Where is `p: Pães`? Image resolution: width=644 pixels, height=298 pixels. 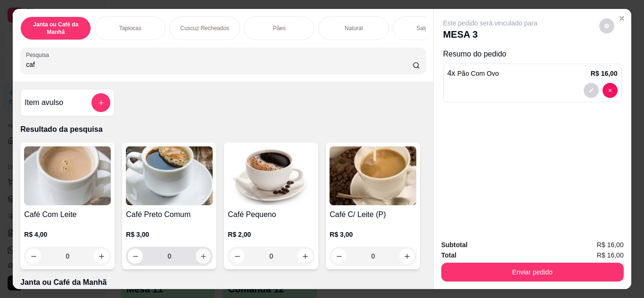 p: Pães is located at coordinates (279, 28).